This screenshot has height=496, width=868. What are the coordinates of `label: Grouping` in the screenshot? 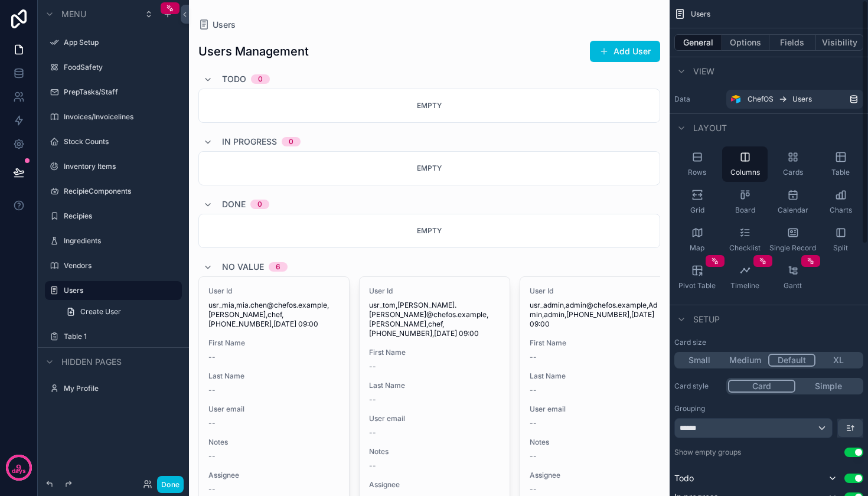 It's located at (690, 409).